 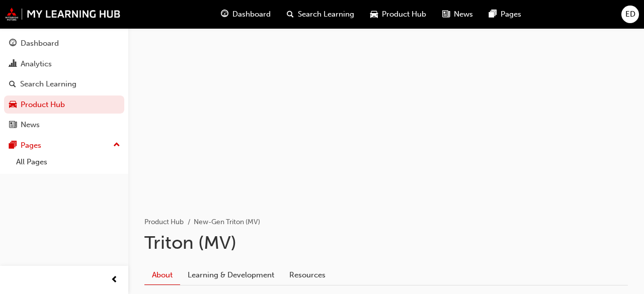 What do you see at coordinates (63, 14) in the screenshot?
I see `img: mmal` at bounding box center [63, 14].